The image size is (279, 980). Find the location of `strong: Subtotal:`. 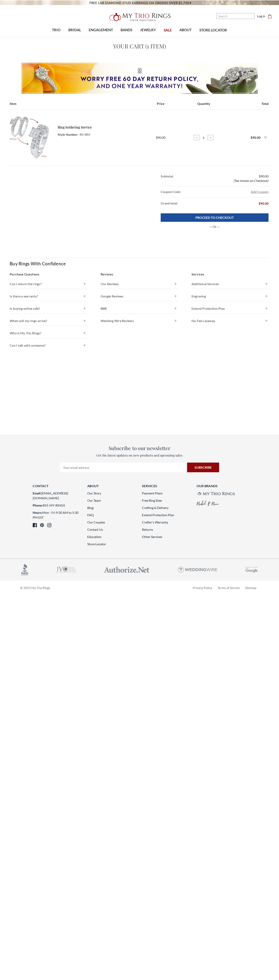

strong: Subtotal: is located at coordinates (167, 176).